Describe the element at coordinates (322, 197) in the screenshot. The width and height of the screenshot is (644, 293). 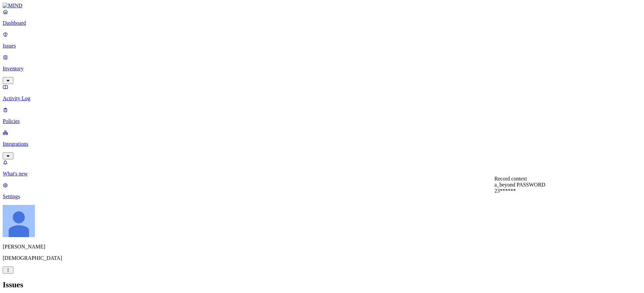
I see `p: Settings` at that location.